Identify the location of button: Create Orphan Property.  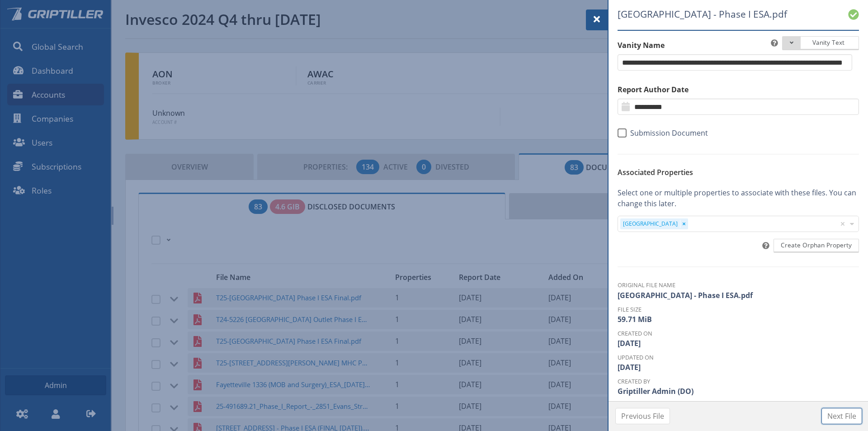
(816, 245).